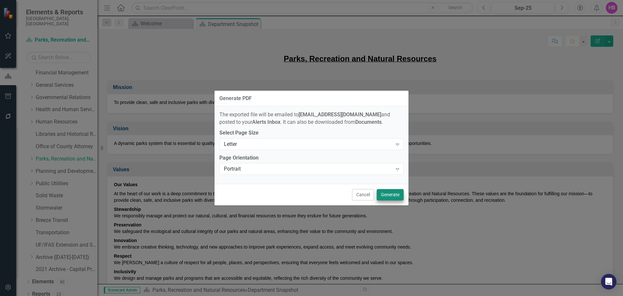  What do you see at coordinates (609, 281) in the screenshot?
I see `div: Open Intercom Messenger` at bounding box center [609, 281].